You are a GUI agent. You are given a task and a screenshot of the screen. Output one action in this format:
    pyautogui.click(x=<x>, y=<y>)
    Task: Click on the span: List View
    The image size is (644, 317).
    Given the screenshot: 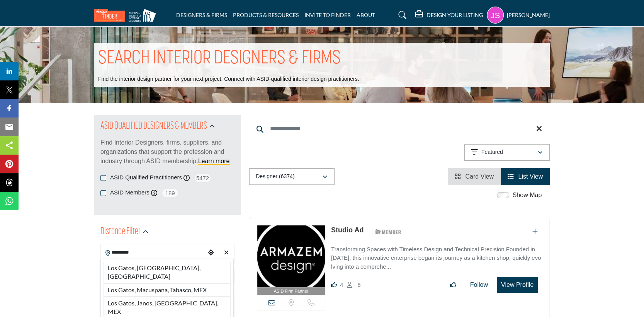 What is the action you would take?
    pyautogui.click(x=530, y=176)
    